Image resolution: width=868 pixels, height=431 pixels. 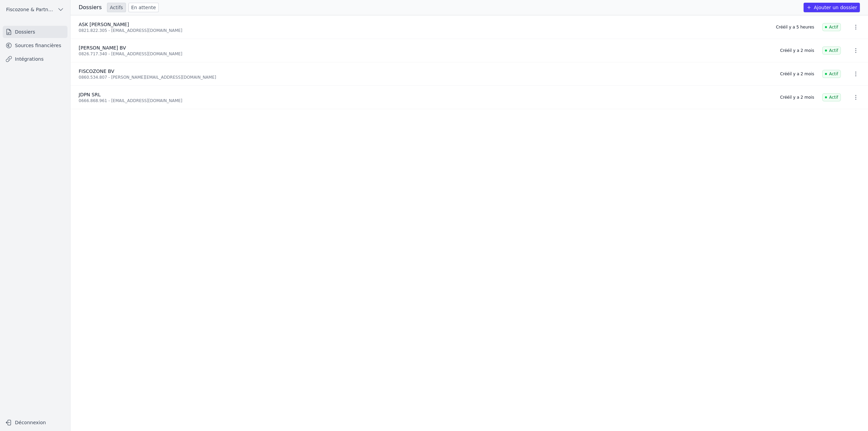 What do you see at coordinates (90, 7) in the screenshot?
I see `h3: Dossiers` at bounding box center [90, 7].